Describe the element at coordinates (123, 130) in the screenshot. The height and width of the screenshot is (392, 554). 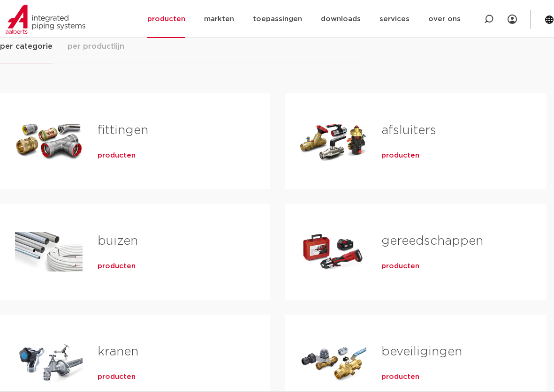
I see `a: fittingen` at that location.